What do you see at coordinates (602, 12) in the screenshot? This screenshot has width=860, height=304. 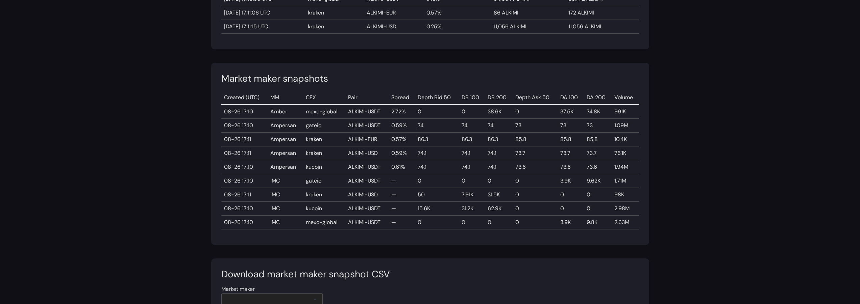 I see `td: 172 ALKIMI` at bounding box center [602, 12].